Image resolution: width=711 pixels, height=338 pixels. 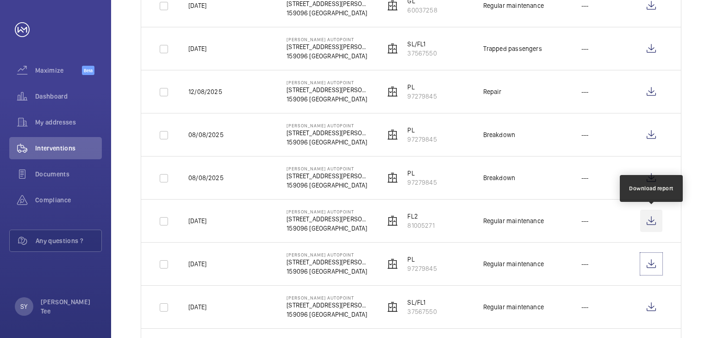 I want to click on span: Compliance, so click(x=69, y=200).